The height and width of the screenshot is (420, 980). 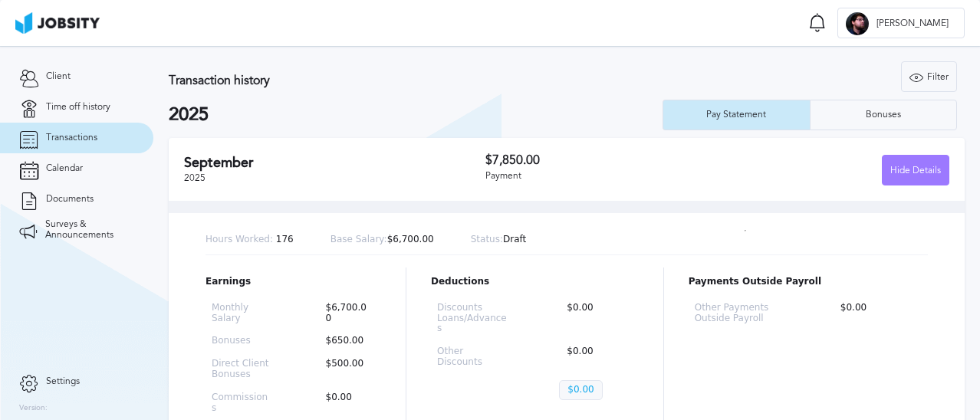 What do you see at coordinates (535, 282) in the screenshot?
I see `p: Deductions` at bounding box center [535, 282].